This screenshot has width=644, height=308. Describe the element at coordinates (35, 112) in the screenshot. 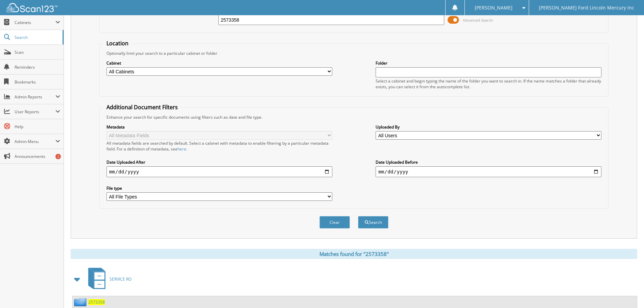

I see `span: User Reports` at that location.